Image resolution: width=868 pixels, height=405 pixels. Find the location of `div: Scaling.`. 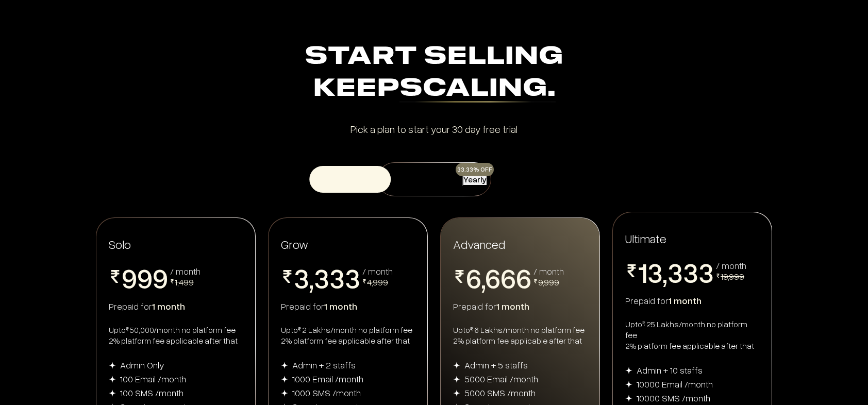

div: Scaling. is located at coordinates (477, 90).